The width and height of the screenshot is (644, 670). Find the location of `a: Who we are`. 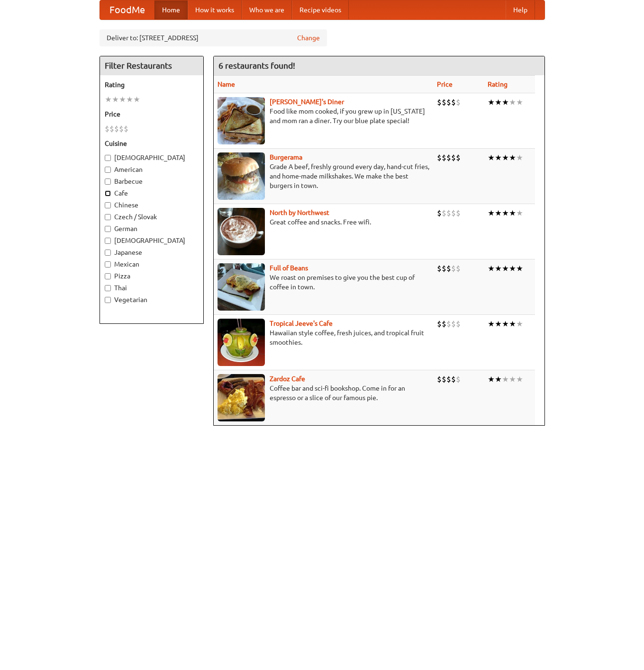

a: Who we are is located at coordinates (267, 10).